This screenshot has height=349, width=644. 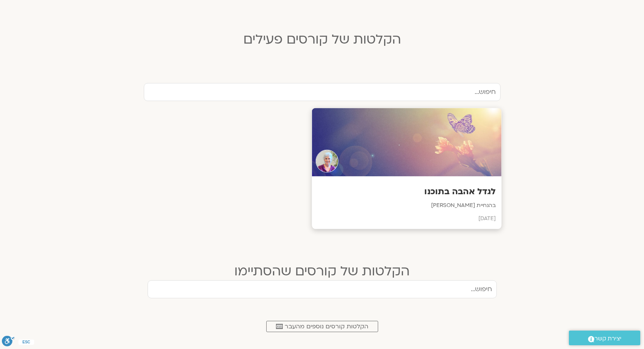 I want to click on a: הקלטות קורסים נוספים מהעבר, so click(x=322, y=327).